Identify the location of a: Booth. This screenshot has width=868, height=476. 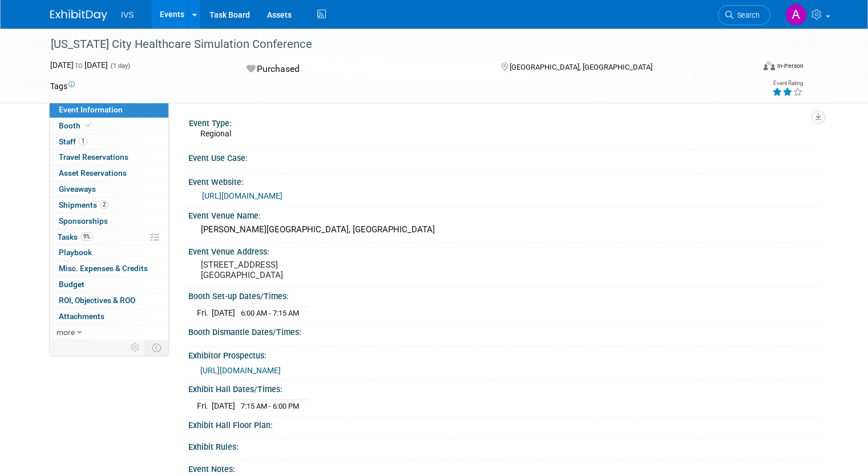
(109, 126).